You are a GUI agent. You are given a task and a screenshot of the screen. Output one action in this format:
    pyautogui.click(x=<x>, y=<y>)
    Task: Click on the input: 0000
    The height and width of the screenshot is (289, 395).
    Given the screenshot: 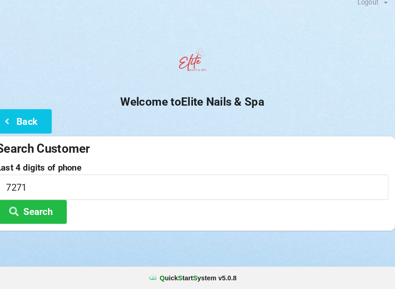 What is the action you would take?
    pyautogui.click(x=197, y=189)
    